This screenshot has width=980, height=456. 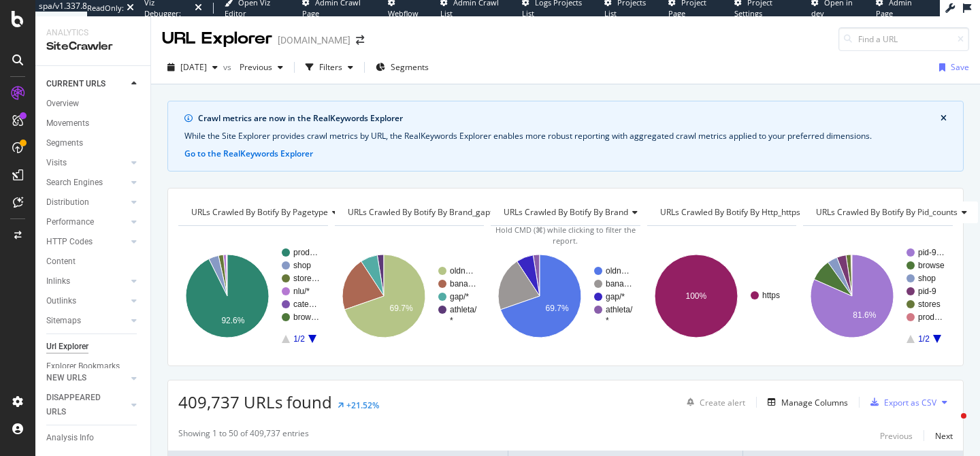 What do you see at coordinates (86, 83) in the screenshot?
I see `a: CURRENT URLS` at bounding box center [86, 83].